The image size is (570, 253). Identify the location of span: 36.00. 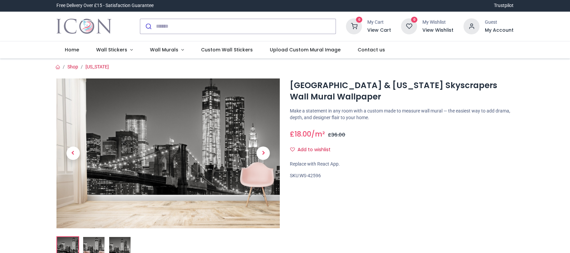
(338, 135).